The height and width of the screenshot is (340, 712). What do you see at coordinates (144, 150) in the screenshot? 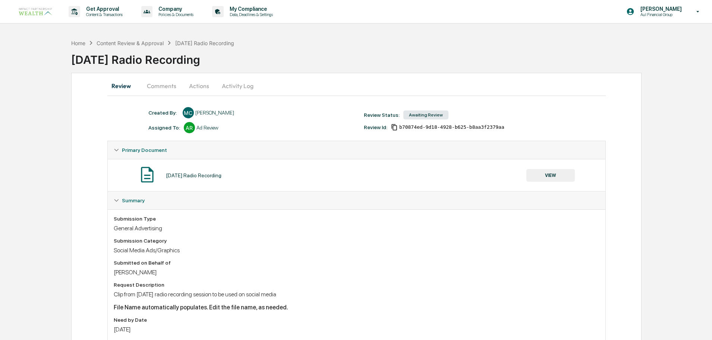
I see `span: Primary Document` at bounding box center [144, 150].